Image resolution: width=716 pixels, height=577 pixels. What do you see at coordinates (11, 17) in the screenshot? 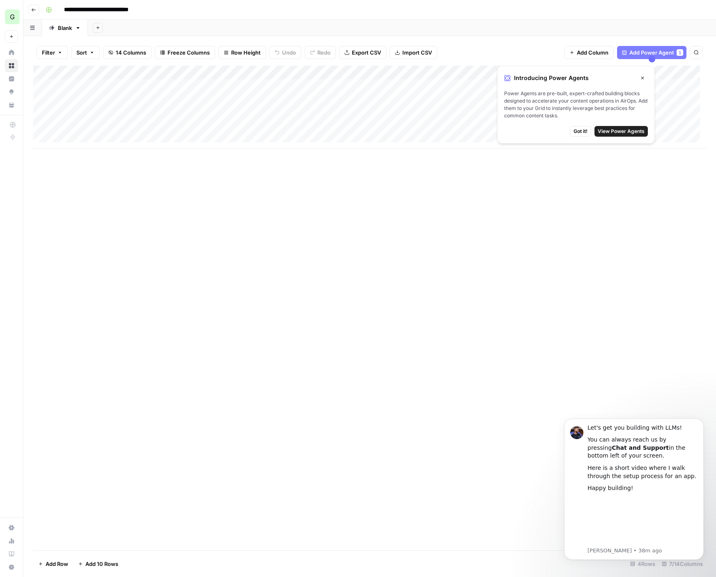
I see `button: Workspace: Goodbuy Gear` at bounding box center [11, 17].